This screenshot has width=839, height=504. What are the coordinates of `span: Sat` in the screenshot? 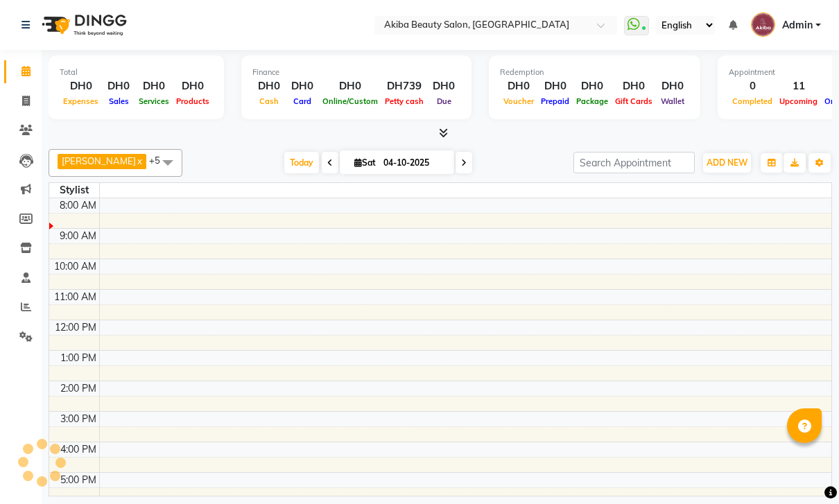 It's located at (365, 162).